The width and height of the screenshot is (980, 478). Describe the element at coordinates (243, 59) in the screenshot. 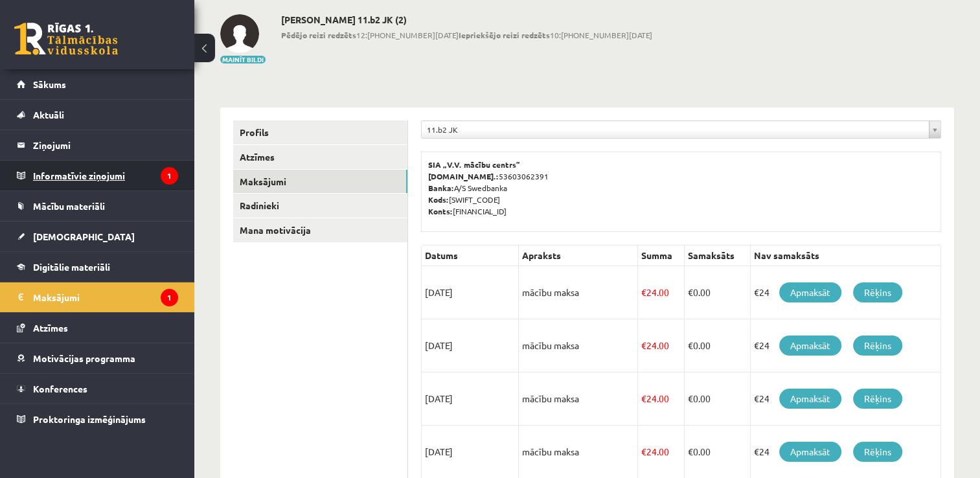

I see `button: Mainīt bildi` at that location.